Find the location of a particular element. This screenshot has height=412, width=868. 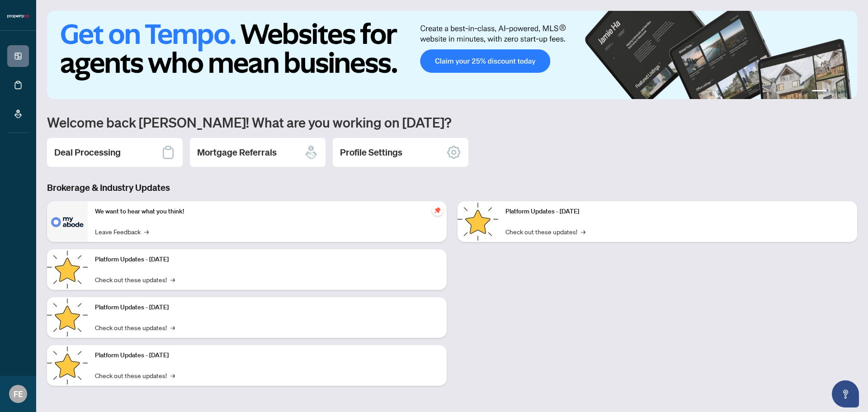

button: 1 is located at coordinates (819, 92).